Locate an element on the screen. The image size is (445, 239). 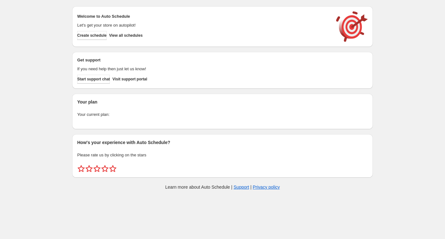
button: View all schedules is located at coordinates (126, 35).